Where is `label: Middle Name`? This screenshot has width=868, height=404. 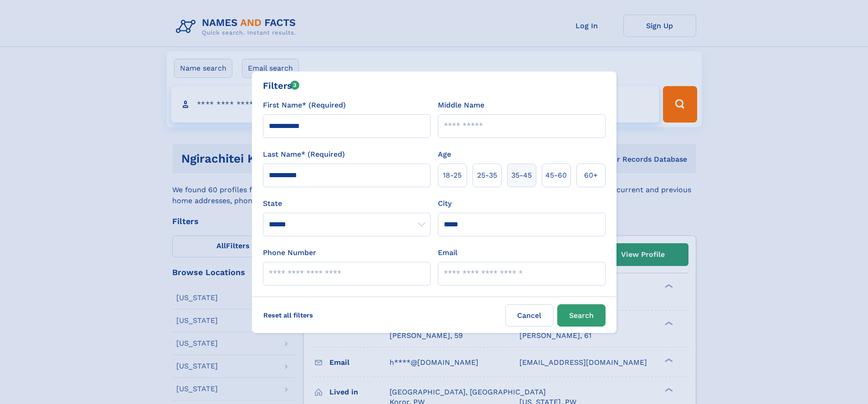 label: Middle Name is located at coordinates (461, 105).